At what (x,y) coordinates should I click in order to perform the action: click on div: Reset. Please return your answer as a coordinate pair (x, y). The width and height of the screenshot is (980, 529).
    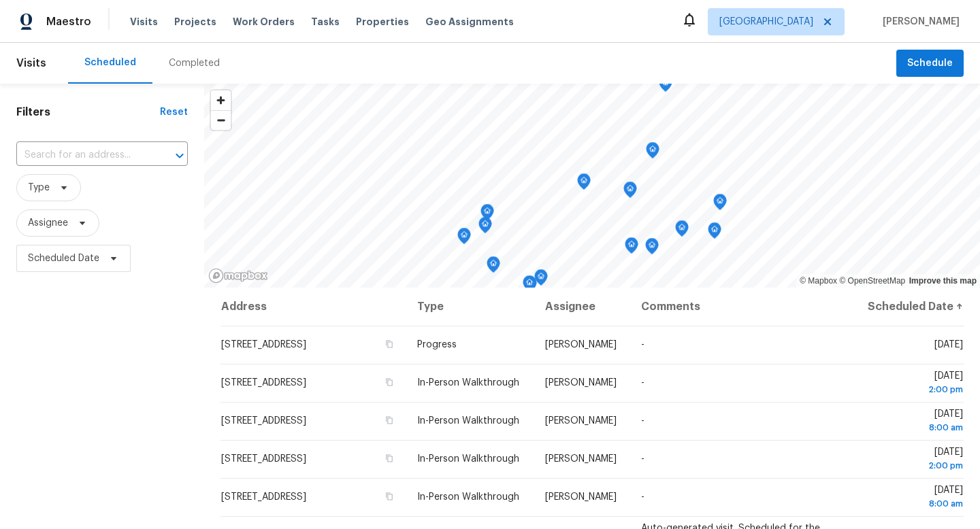
    Looking at the image, I should click on (173, 112).